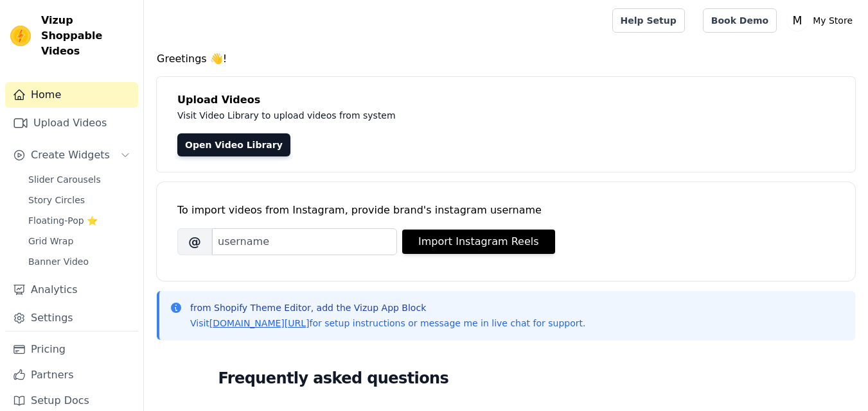 The width and height of the screenshot is (868, 411). I want to click on a: Story Circles, so click(79, 200).